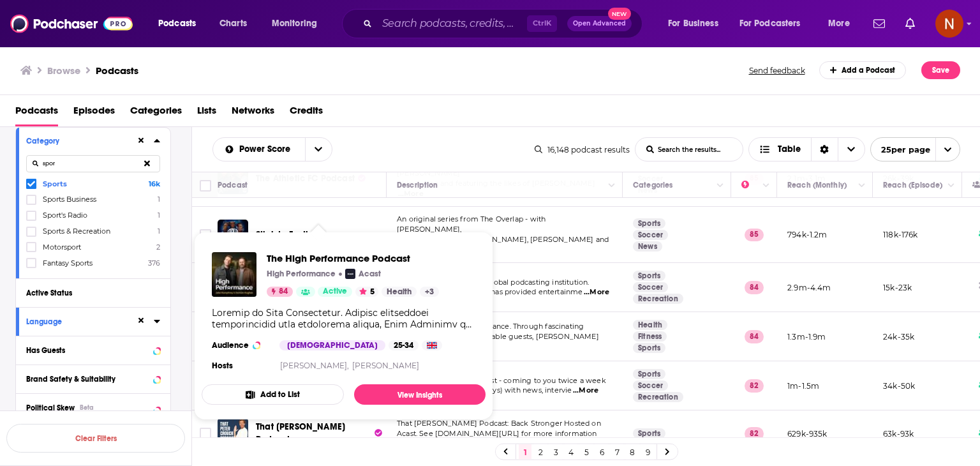 The image size is (980, 466). Describe the element at coordinates (232, 185) in the screenshot. I see `div: Podcast` at that location.